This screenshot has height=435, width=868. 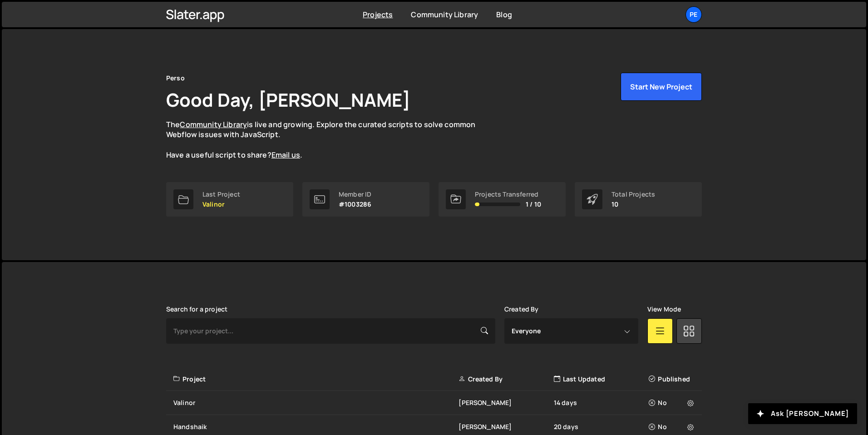 What do you see at coordinates (601, 426) in the screenshot?
I see `div: 20 days` at bounding box center [601, 426].